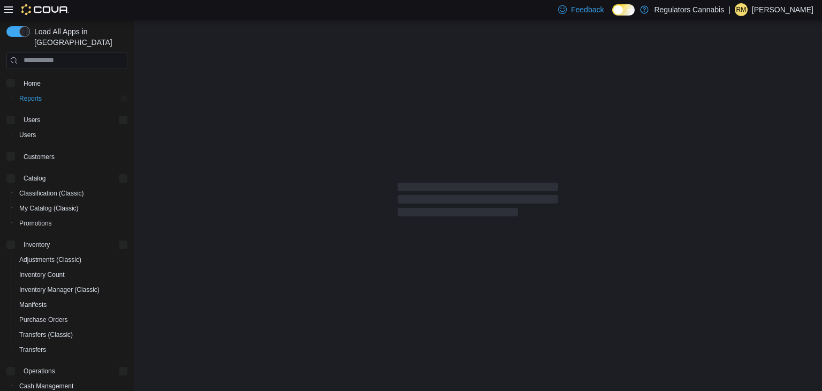 This screenshot has height=391, width=822. I want to click on button: Transfers (Classic), so click(71, 334).